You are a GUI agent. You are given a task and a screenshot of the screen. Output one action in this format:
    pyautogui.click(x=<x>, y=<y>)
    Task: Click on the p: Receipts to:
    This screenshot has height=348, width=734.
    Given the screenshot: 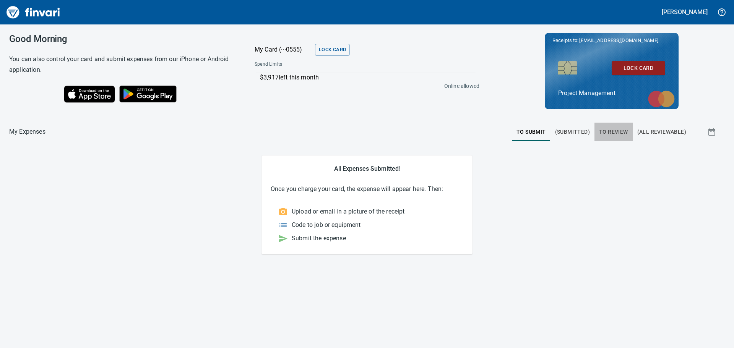 What is the action you would take?
    pyautogui.click(x=612, y=41)
    